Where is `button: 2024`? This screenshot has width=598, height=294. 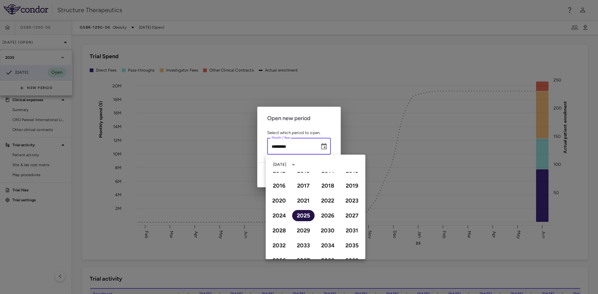 button: 2024 is located at coordinates (279, 216).